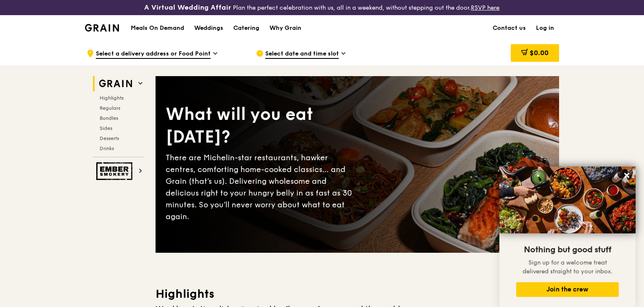 Image resolution: width=644 pixels, height=307 pixels. What do you see at coordinates (102, 28) in the screenshot?
I see `img: Grain` at bounding box center [102, 28].